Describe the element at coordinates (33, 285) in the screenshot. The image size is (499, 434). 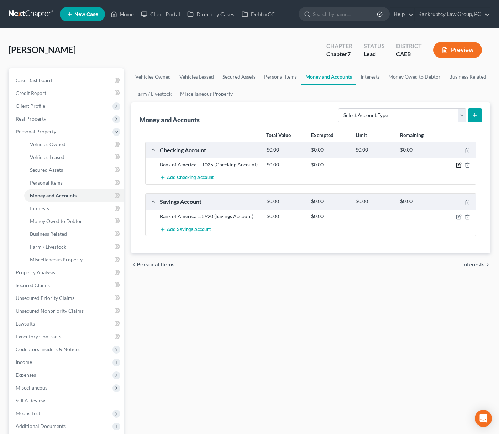
I see `span: Secured Claims` at that location.